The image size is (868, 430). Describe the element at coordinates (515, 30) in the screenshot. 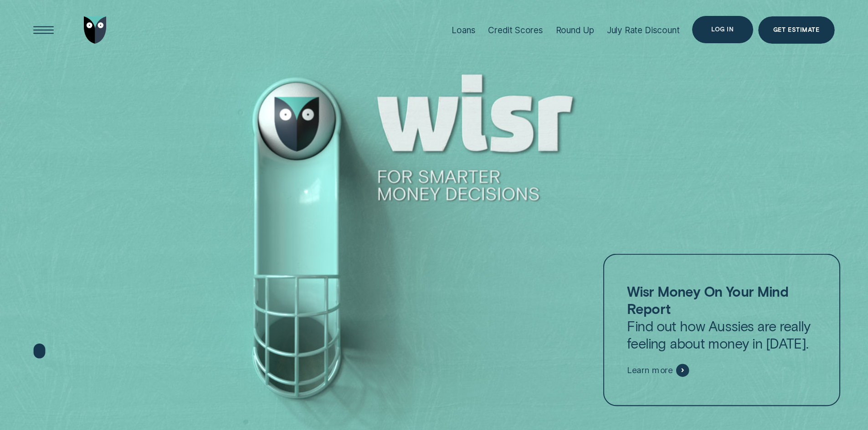

I see `div: Credit Scores` at that location.